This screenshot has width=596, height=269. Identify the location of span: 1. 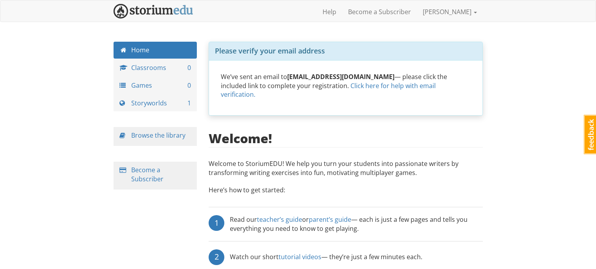
(189, 103).